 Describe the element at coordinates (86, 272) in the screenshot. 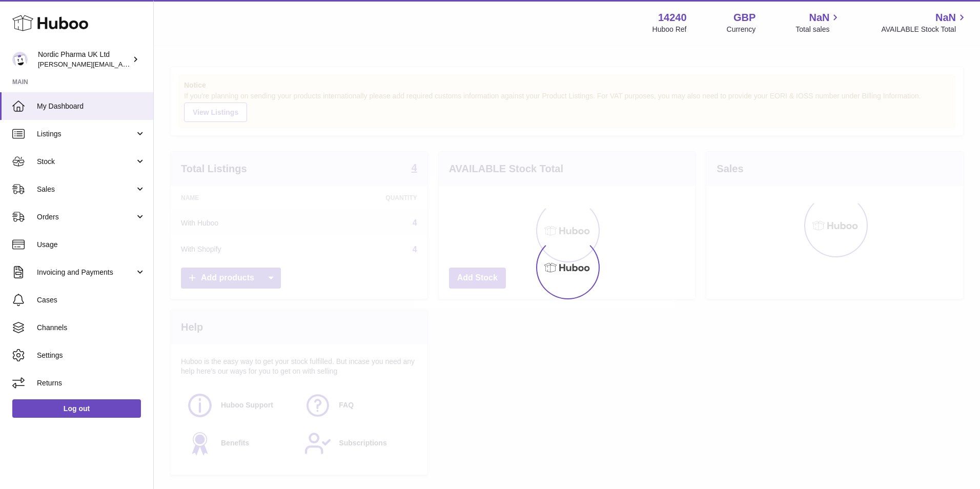

I see `span: Invoicing and Payments` at that location.